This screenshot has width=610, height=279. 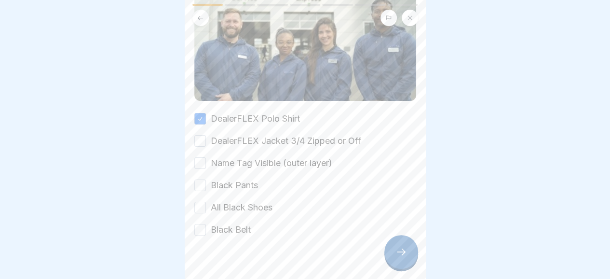 I want to click on label: Black Belt, so click(x=231, y=230).